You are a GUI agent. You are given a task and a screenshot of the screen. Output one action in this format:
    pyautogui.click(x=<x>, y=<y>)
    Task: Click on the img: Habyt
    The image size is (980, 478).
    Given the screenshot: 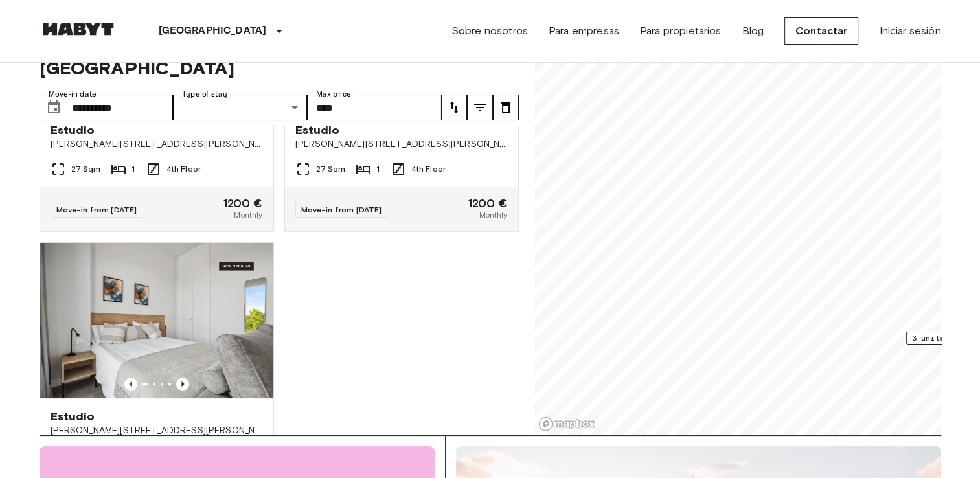 What is the action you would take?
    pyautogui.click(x=79, y=29)
    